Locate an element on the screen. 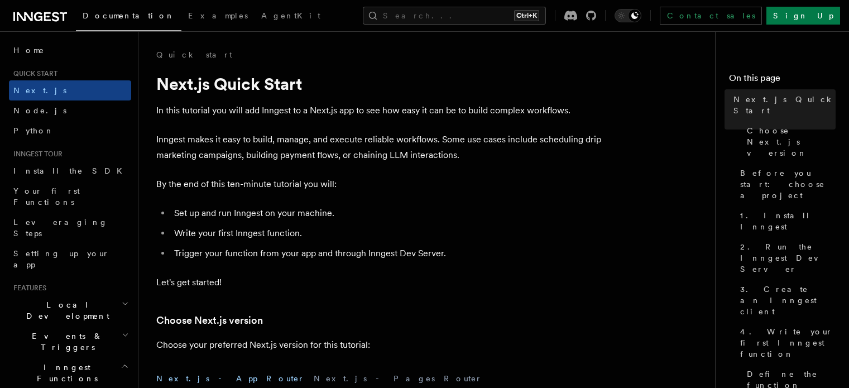 This screenshot has height=388, width=849. li: Trigger your function from your app and through Inngest Dev Server. is located at coordinates (387, 254).